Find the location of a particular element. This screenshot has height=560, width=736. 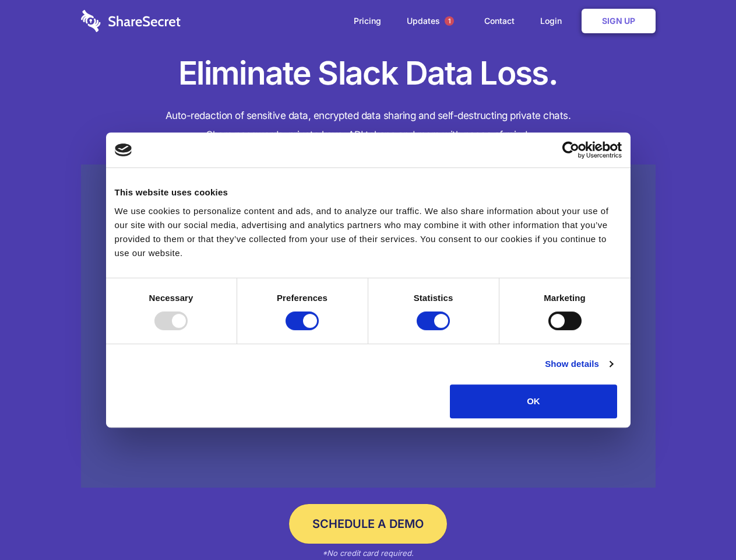

button: OK is located at coordinates (533, 401).